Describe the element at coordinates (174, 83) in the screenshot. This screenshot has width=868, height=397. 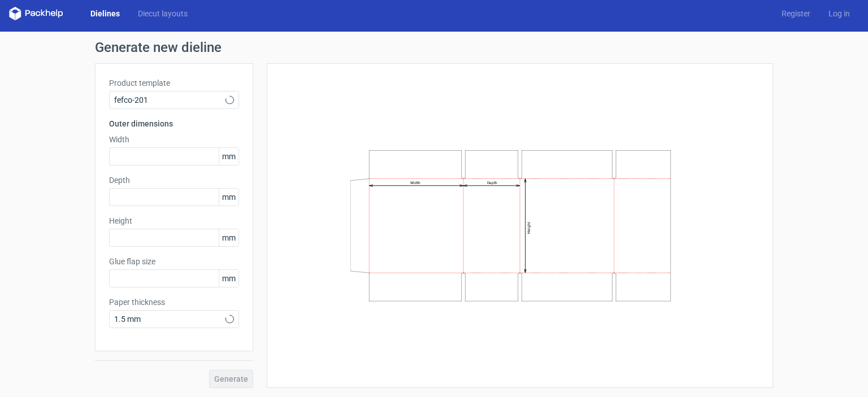
I see `label: Product template` at that location.